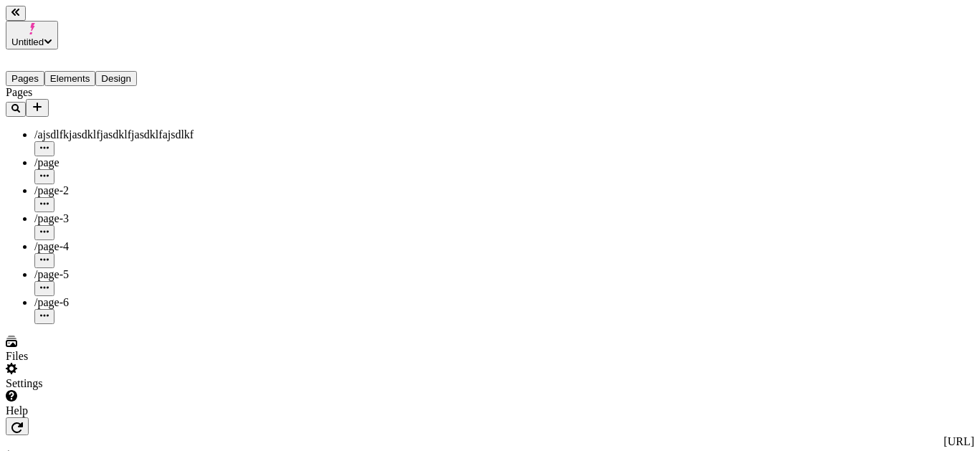 The height and width of the screenshot is (451, 980). What do you see at coordinates (38, 107) in the screenshot?
I see `button: Add new` at bounding box center [38, 107].